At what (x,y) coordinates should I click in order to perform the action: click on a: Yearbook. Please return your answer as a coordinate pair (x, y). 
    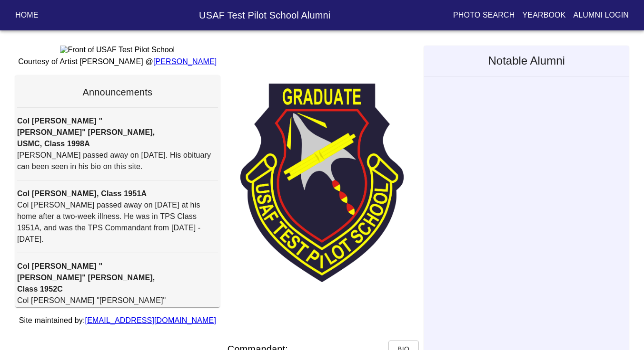
    Looking at the image, I should click on (544, 15).